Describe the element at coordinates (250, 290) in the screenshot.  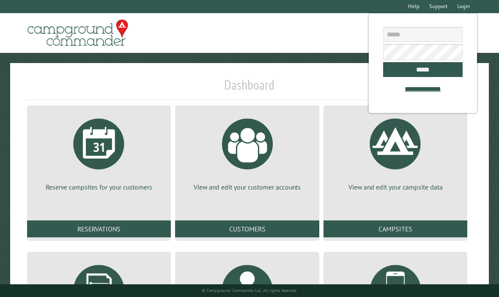
I see `small: © Campground Commander LLC. All rights reserved.` at that location.